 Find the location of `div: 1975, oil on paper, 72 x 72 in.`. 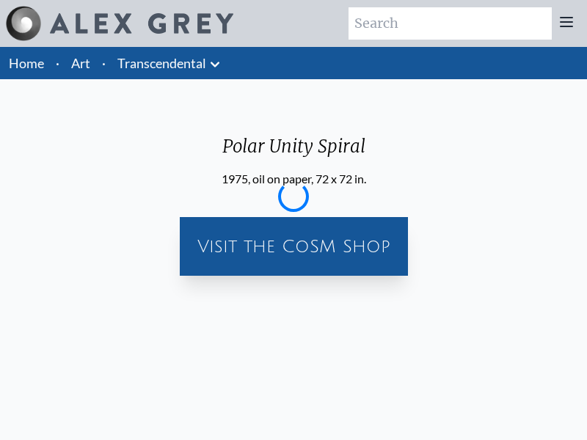

div: 1975, oil on paper, 72 x 72 in. is located at coordinates (294, 179).